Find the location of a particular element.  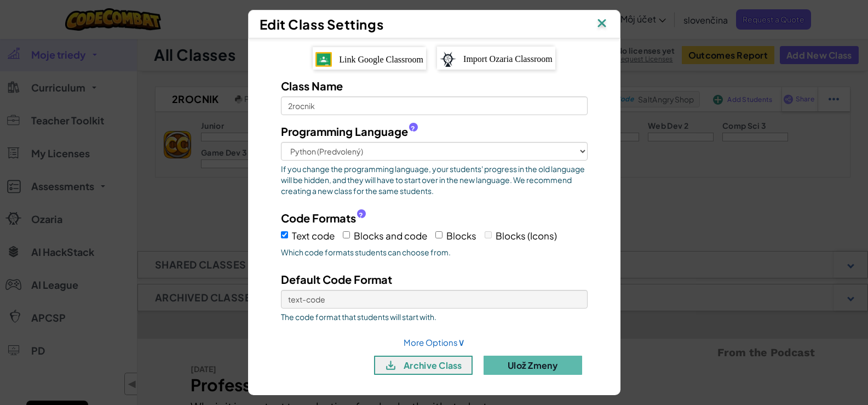

input: Blocks (Icons) is located at coordinates (488, 235).